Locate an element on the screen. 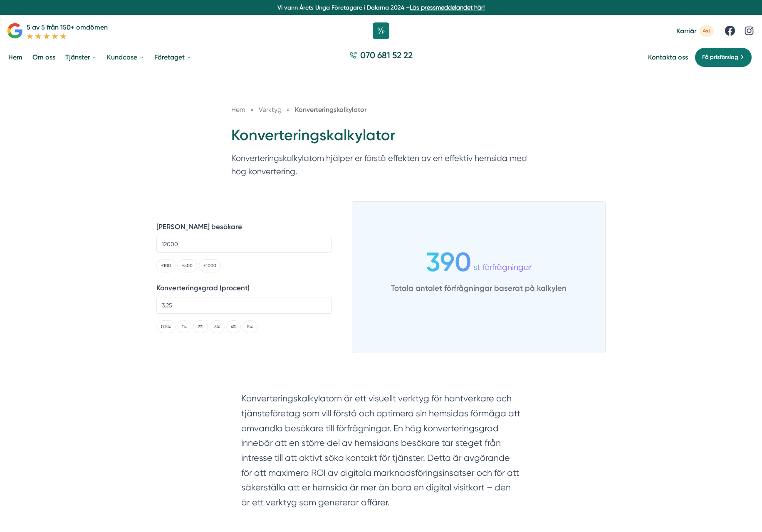  p: Vi vann Årets Unga Företagare i Dalarna 2024 – is located at coordinates (381, 7).